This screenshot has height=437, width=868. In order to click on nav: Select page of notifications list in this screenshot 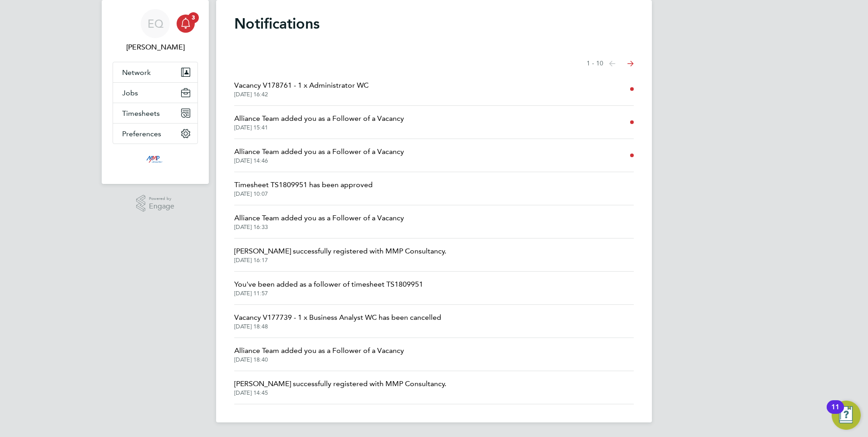, I will do `click(610, 64)`.